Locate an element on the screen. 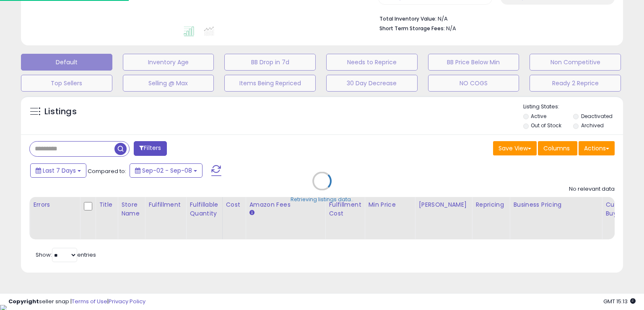  button: Inventory Age is located at coordinates (168, 62).